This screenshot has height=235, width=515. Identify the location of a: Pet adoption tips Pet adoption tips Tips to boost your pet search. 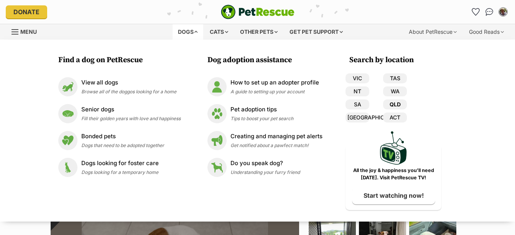
(265, 114).